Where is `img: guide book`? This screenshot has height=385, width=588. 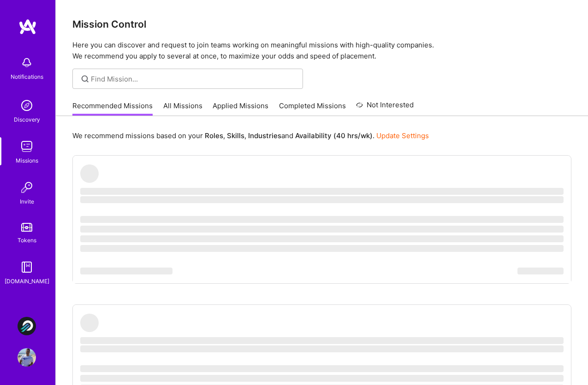 img: guide book is located at coordinates (27, 267).